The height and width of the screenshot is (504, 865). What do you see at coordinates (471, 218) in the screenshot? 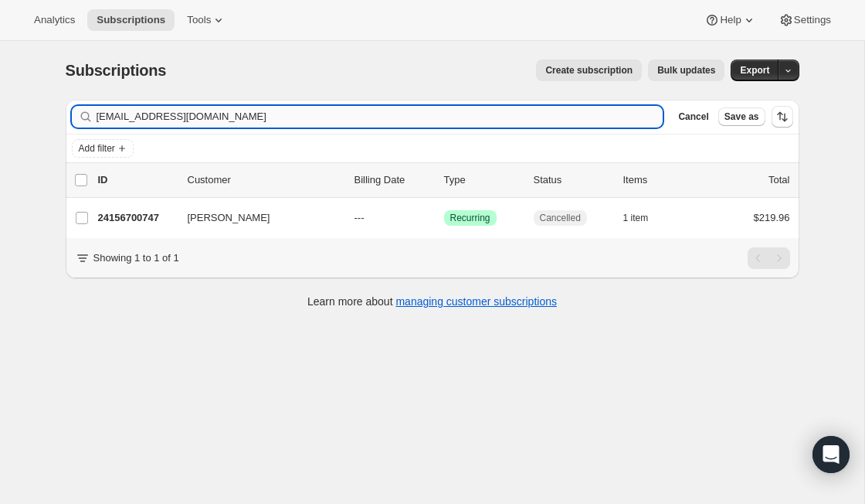
I see `span: Recurring` at bounding box center [471, 218].